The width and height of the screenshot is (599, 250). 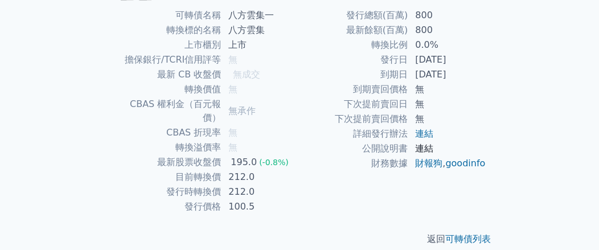 I want to click on td: CBAS 折現率, so click(x=167, y=133).